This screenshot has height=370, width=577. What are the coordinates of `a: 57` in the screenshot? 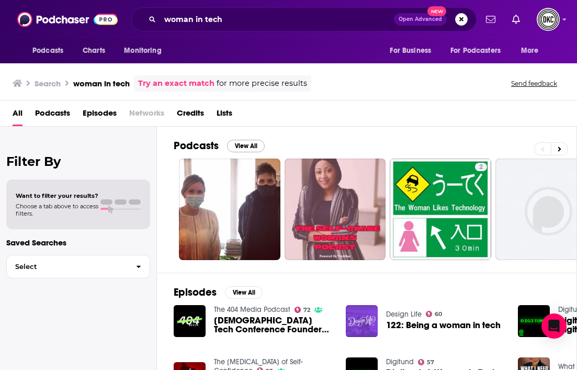 It's located at (426, 362).